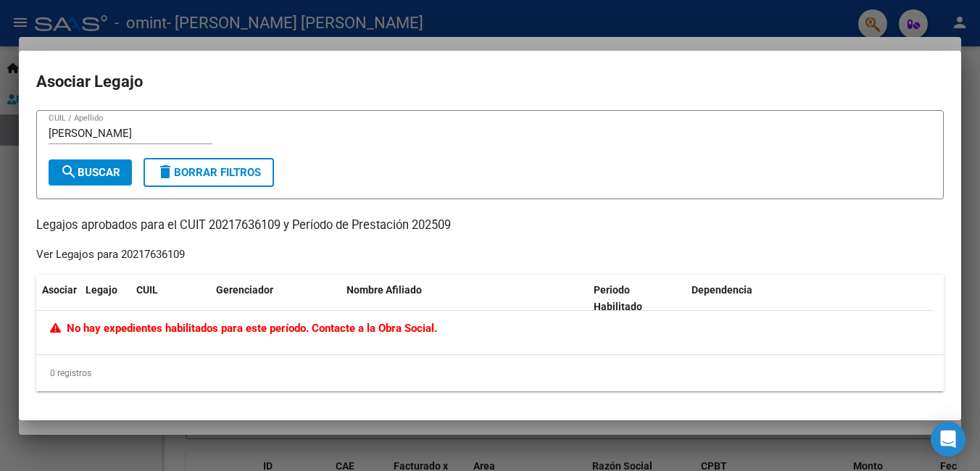  Describe the element at coordinates (110, 254) in the screenshot. I see `div: Ver Legajos para 20217636109` at that location.